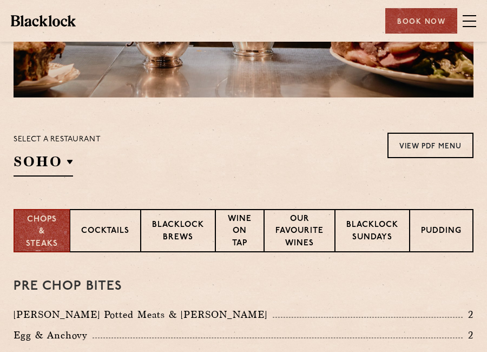  Describe the element at coordinates (299, 232) in the screenshot. I see `p: Our favourite wines` at that location.